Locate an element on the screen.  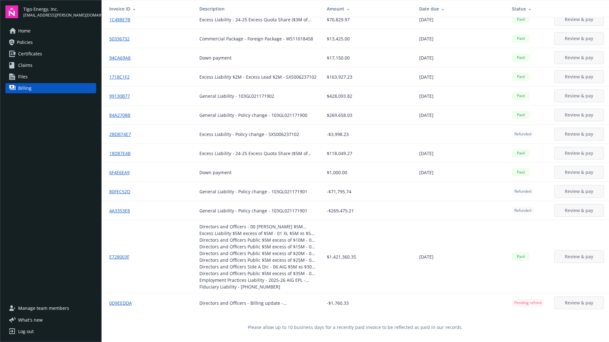
div: Directors and Officers Public $5M excess of $15M - 03 Hiscox $5M xs $15M - B0507NC2500147 is located at coordinates (258, 246).